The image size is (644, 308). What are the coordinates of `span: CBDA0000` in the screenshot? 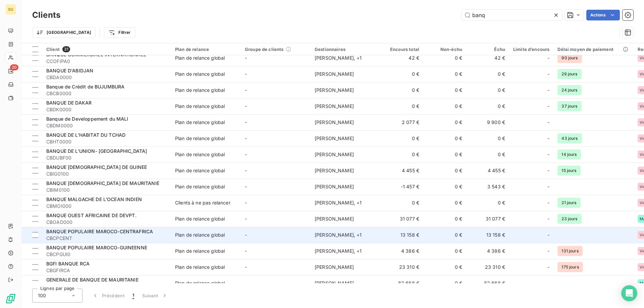 It's located at (107, 77).